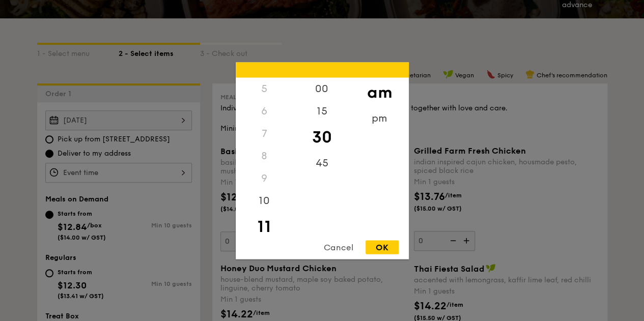  What do you see at coordinates (322, 89) in the screenshot?
I see `div: 00` at bounding box center [322, 89].